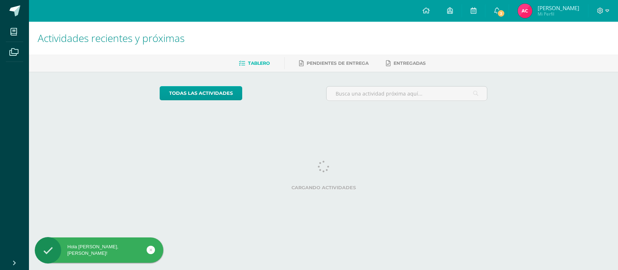 The image size is (618, 270). I want to click on img: 05e7be37fc702fdb72207eb13925c089.png, so click(525, 11).